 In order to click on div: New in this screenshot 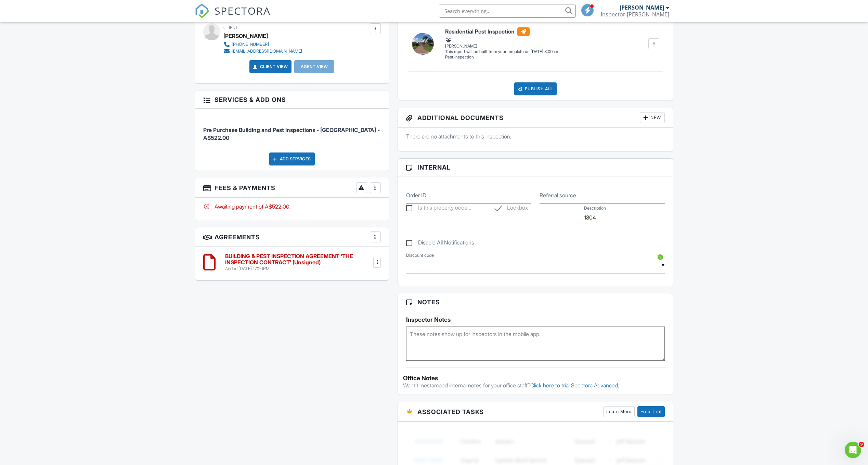, I will do `click(652, 118)`.